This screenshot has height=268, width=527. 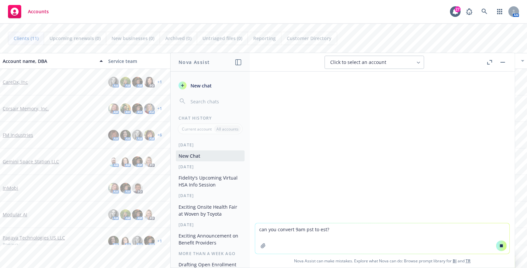 What do you see at coordinates (49, 61) in the screenshot?
I see `div: Account name, DBA` at bounding box center [49, 61].